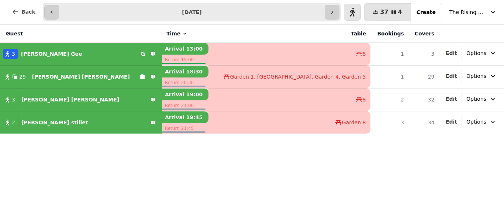 Image resolution: width=504 pixels, height=221 pixels. What do you see at coordinates (185, 72) in the screenshot?
I see `p: Arrival 18:30` at bounding box center [185, 72].